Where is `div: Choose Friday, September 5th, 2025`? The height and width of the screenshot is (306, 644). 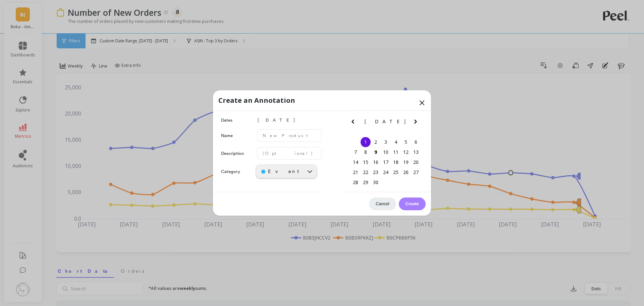
div: Choose Friday, September 5th, 2025 is located at coordinates (406, 142).